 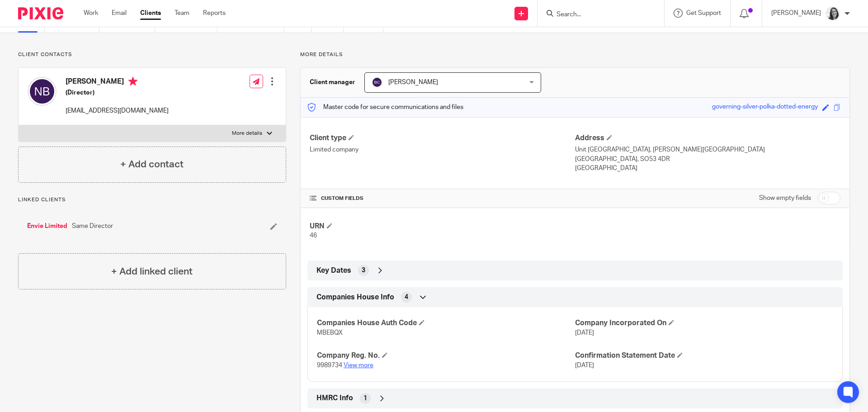 What do you see at coordinates (152, 200) in the screenshot?
I see `p: Linked clients` at bounding box center [152, 200].